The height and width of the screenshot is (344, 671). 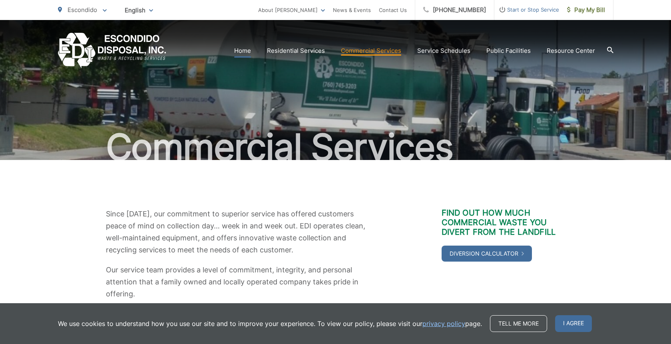 I want to click on a: Public Facilities, so click(x=509, y=51).